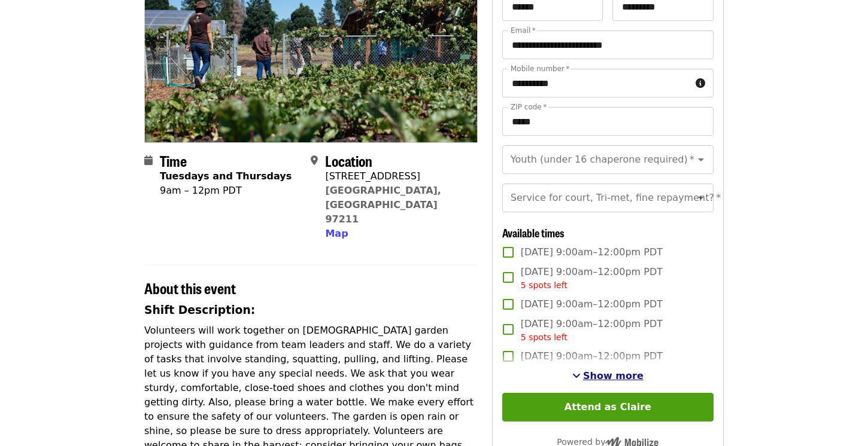  What do you see at coordinates (613, 376) in the screenshot?
I see `span: Show more` at bounding box center [613, 376].